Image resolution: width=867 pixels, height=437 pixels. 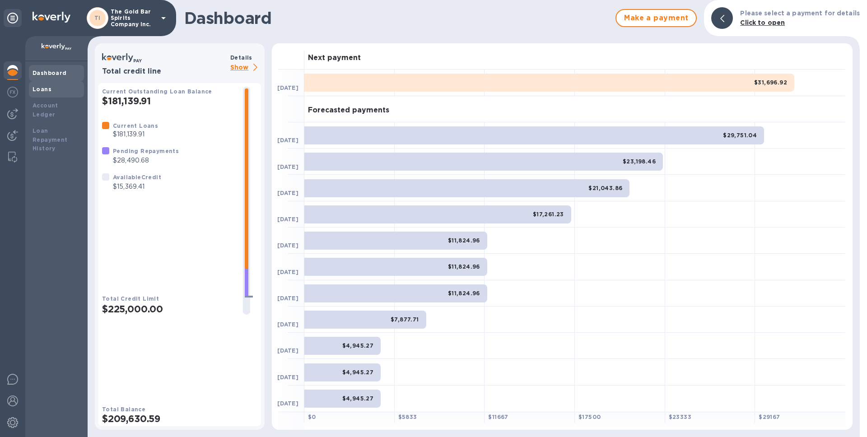 What do you see at coordinates (50, 139) in the screenshot?
I see `b: Loan Repayment History` at bounding box center [50, 139].